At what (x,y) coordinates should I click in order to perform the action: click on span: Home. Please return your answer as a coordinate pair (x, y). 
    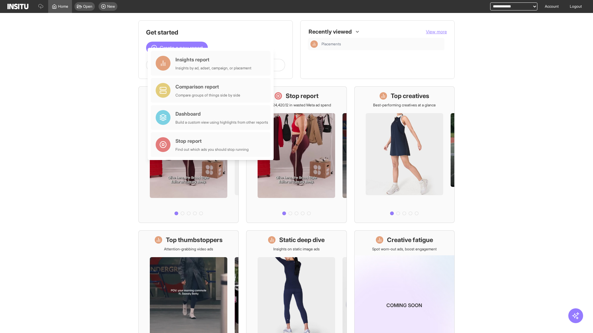
    Looking at the image, I should click on (63, 6).